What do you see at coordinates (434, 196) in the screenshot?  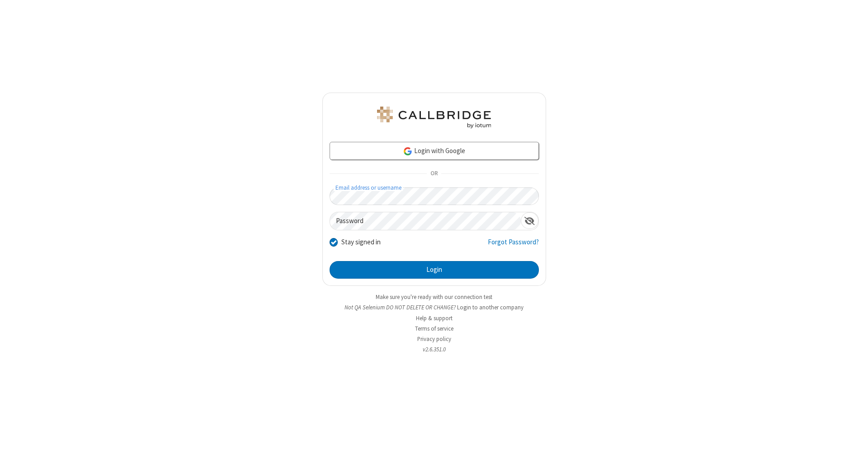 I see `input: Email address or username` at bounding box center [434, 196].